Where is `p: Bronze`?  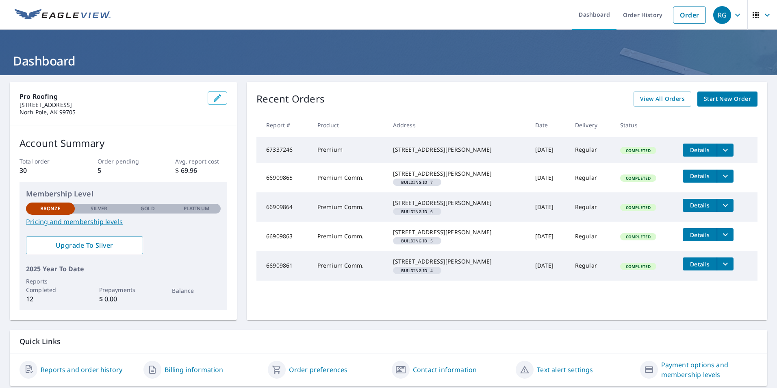 p: Bronze is located at coordinates (50, 209).